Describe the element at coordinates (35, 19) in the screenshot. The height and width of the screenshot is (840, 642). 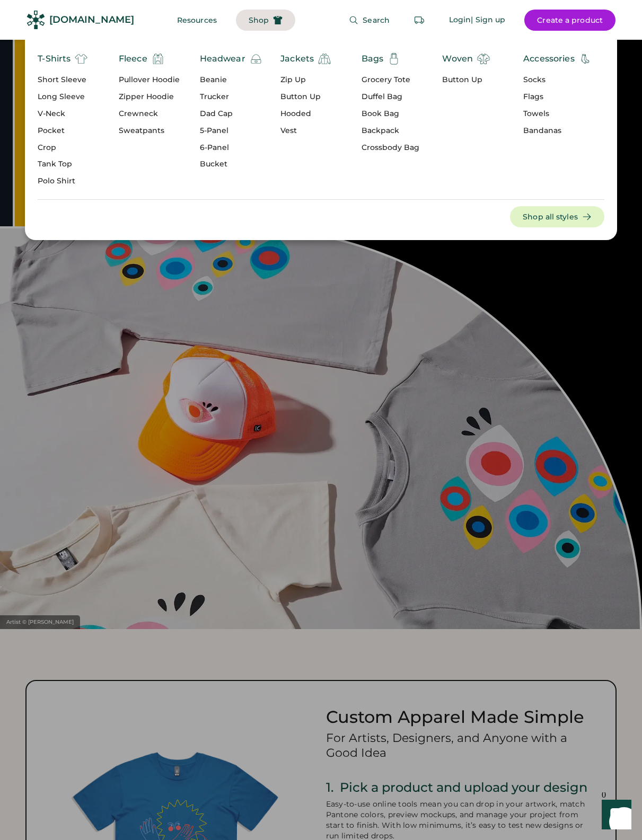
I see `img: Rendered Logo - Screens` at that location.